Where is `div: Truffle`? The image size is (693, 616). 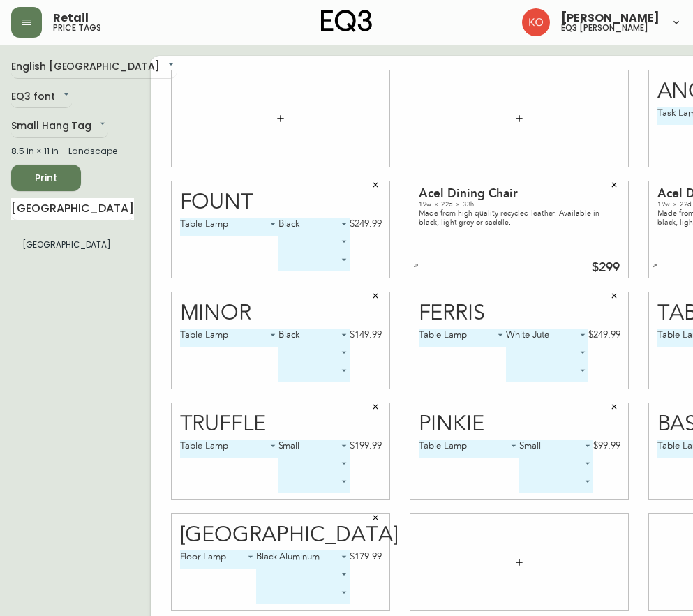 div: Truffle is located at coordinates (280, 424).